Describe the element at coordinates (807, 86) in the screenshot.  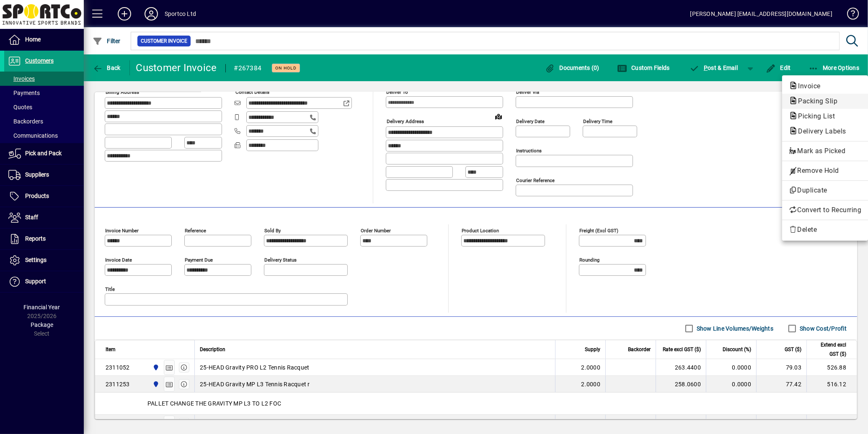
I see `span: Invoice` at that location.